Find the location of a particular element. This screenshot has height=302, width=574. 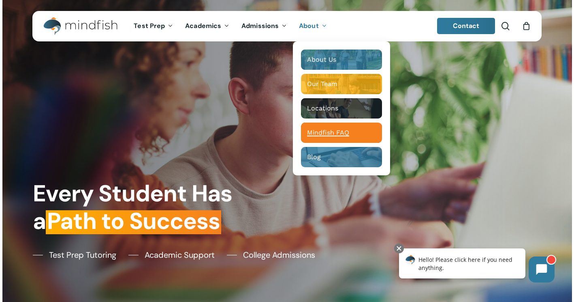

span: College Admissions is located at coordinates (279, 255).